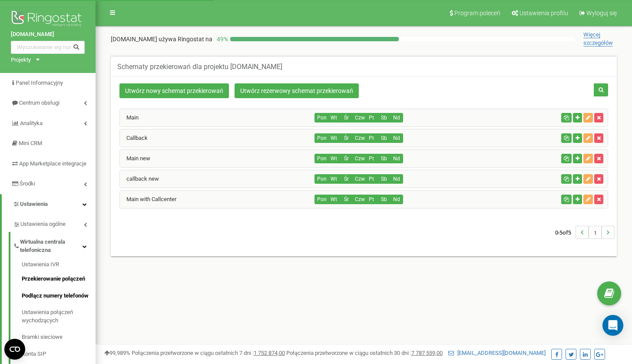 This screenshot has height=364, width=632. I want to click on a: Podłącz numery telefonów, so click(59, 296).